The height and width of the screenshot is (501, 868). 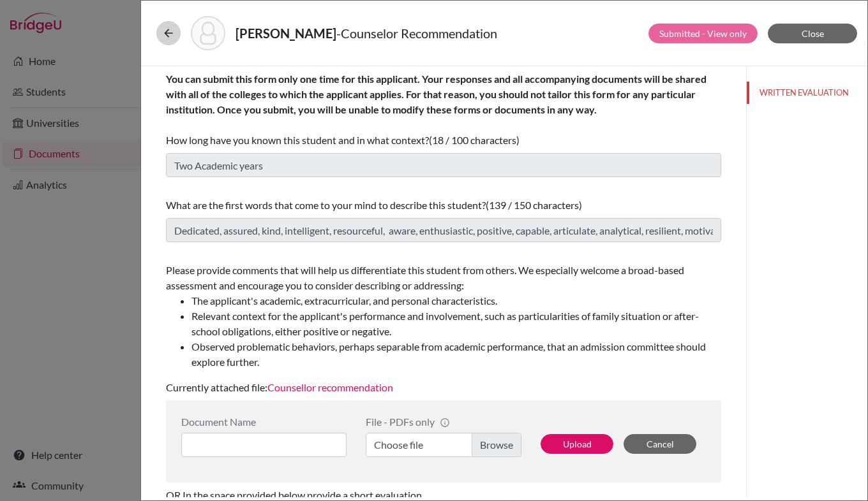 I want to click on button: Upload, so click(x=577, y=444).